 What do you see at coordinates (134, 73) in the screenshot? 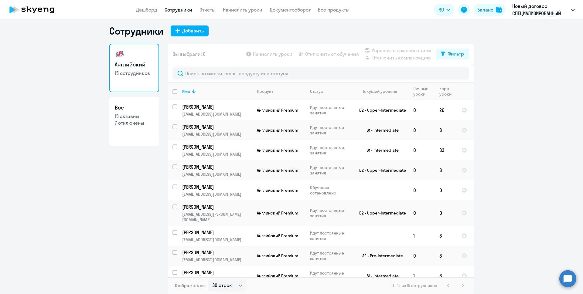
I see `p: 15 сотрудников` at bounding box center [134, 73].